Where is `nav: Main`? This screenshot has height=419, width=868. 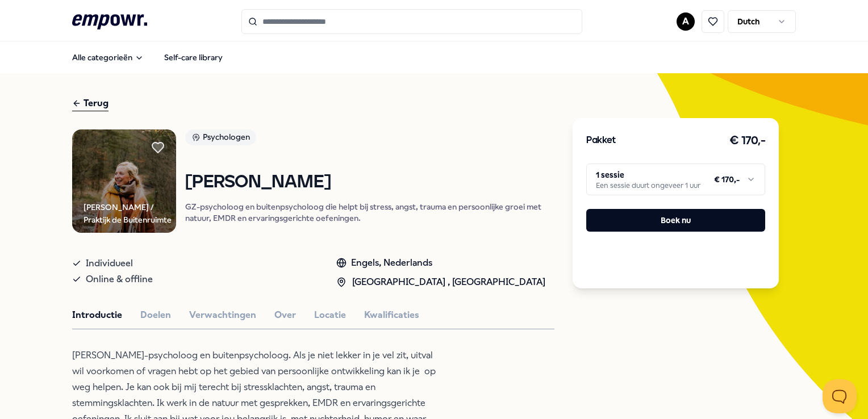
nav: Main is located at coordinates (147, 58).